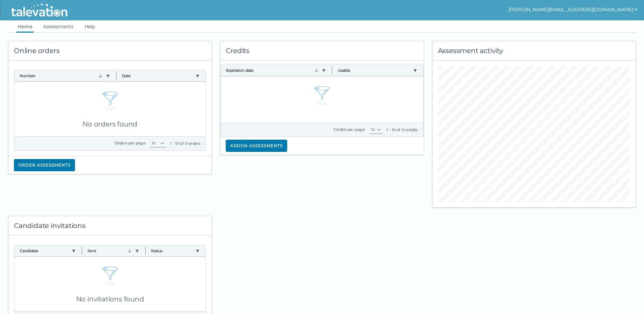 This screenshot has height=314, width=644. Describe the element at coordinates (44, 165) in the screenshot. I see `button: Order assessments` at that location.